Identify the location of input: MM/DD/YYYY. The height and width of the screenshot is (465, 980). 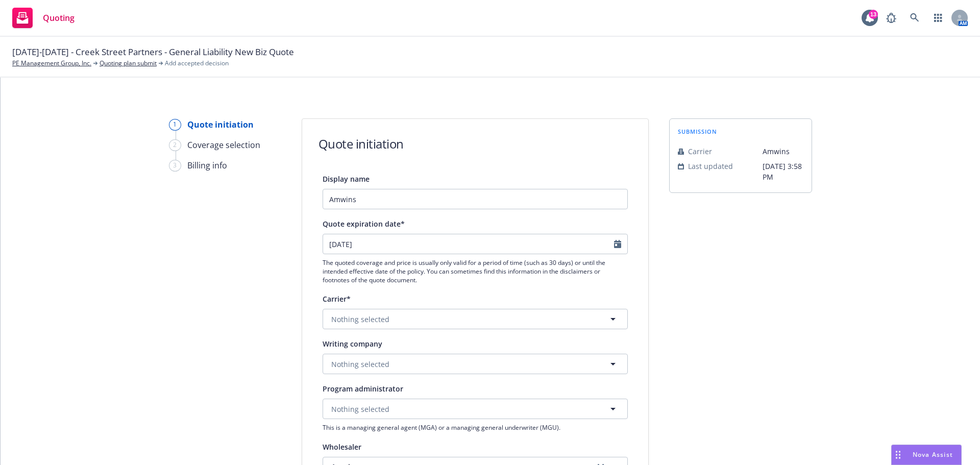
(469, 244).